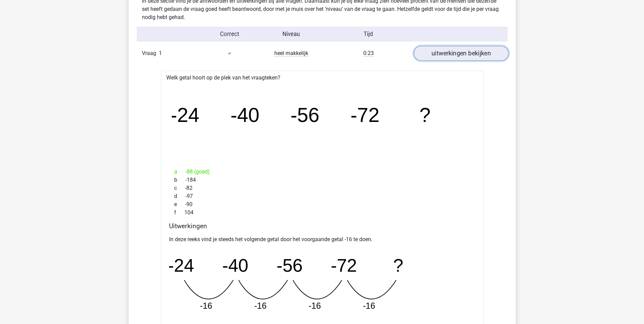 The image size is (644, 324). I want to click on div: -184, so click(323, 180).